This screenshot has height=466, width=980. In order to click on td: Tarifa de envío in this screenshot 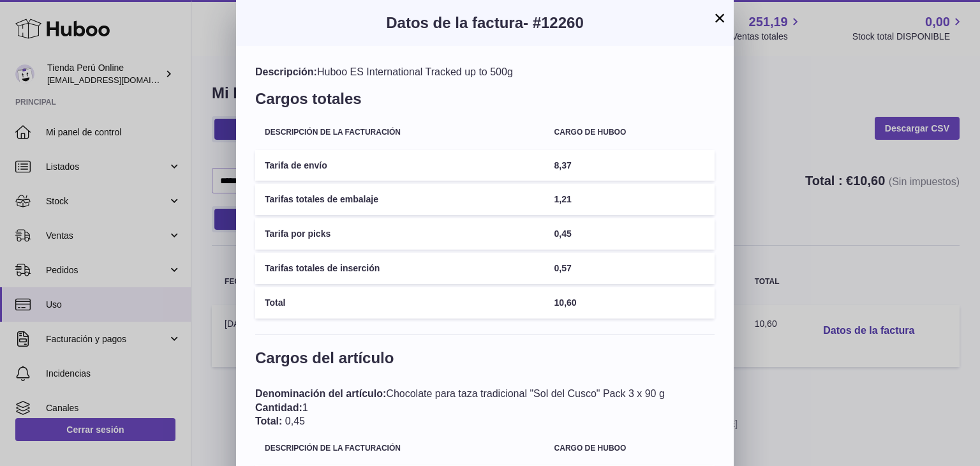, I will do `click(400, 166)`.